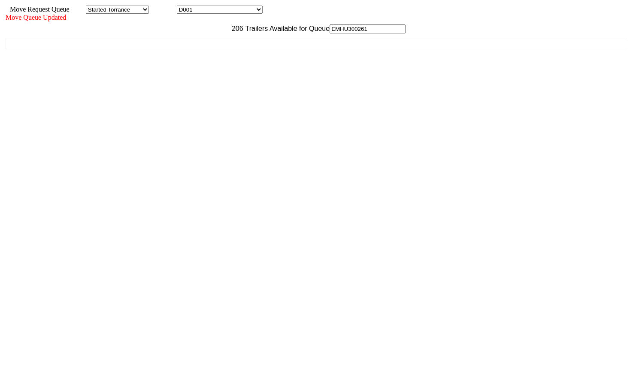  What do you see at coordinates (287, 28) in the screenshot?
I see `span: Trailers Available for Queue` at bounding box center [287, 28].